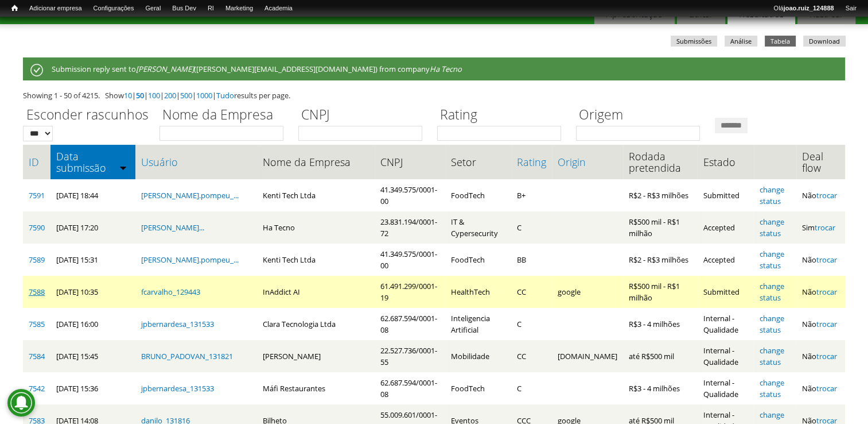 This screenshot has width=868, height=424. Describe the element at coordinates (477, 228) in the screenshot. I see `td: IT & Cypersecurity` at that location.